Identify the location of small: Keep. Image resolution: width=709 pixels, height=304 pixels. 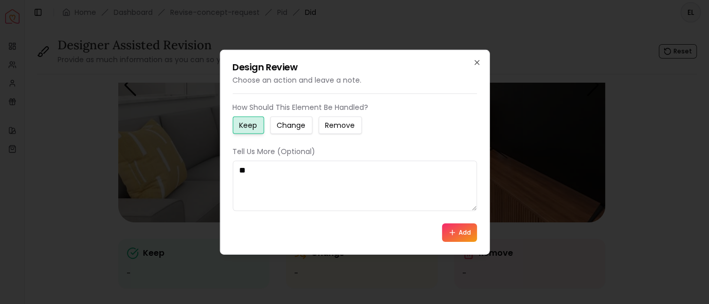
(248, 125).